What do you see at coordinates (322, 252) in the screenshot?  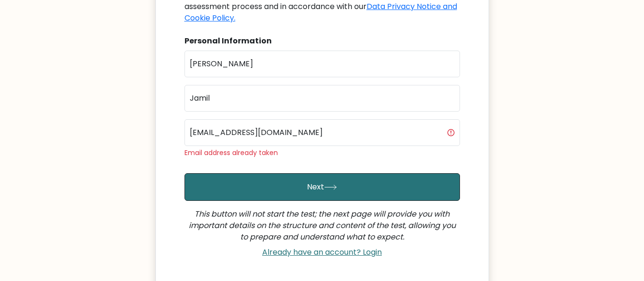 I see `a: Already have an account? Login` at bounding box center [322, 252].